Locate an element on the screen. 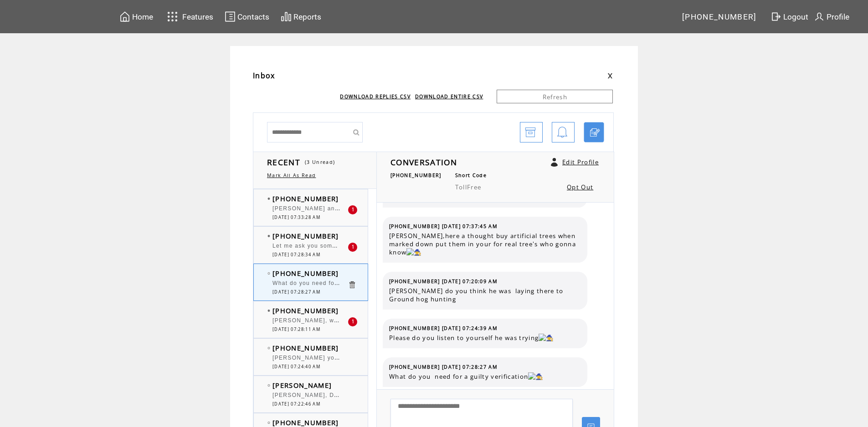  span: CONVERSATION is located at coordinates (424, 162).